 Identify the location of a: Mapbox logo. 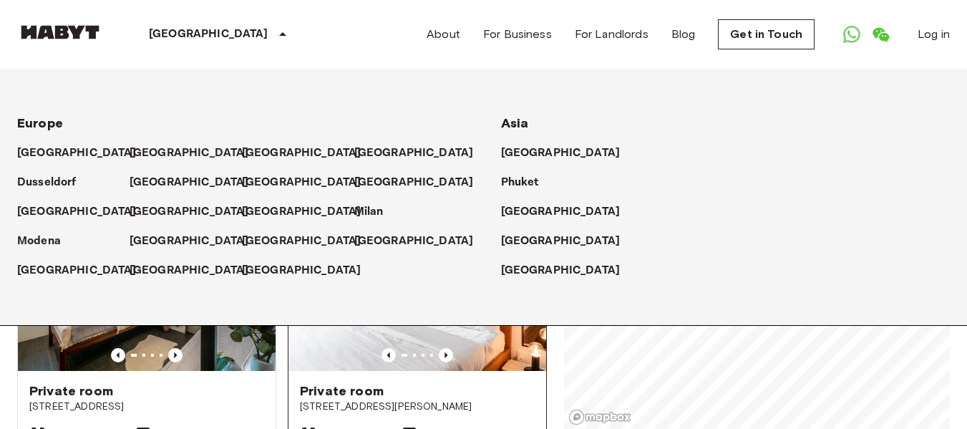
(600, 416).